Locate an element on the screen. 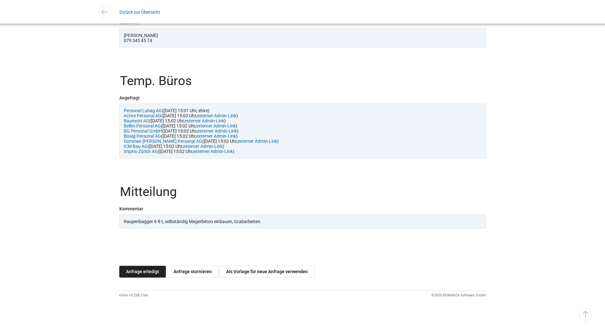 This screenshot has width=605, height=334. div: e-hire v3.258.2766 is located at coordinates (134, 295).